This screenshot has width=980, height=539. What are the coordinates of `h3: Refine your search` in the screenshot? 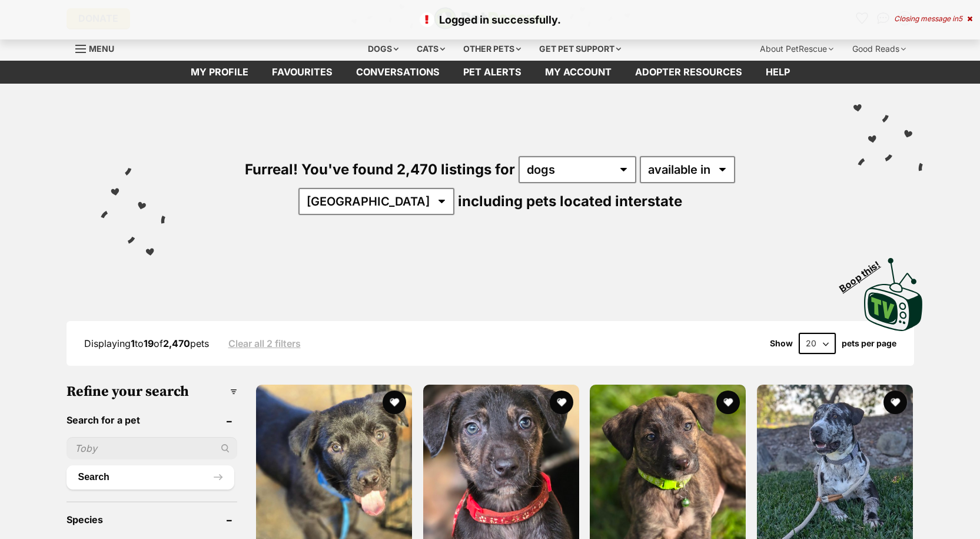 It's located at (152, 392).